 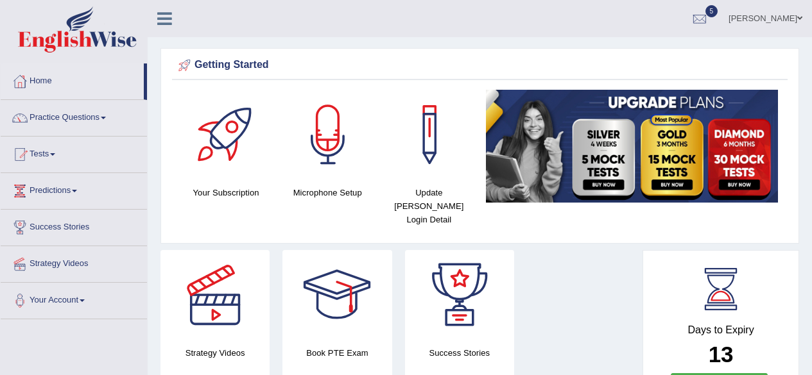 What do you see at coordinates (720, 354) in the screenshot?
I see `b: 13` at bounding box center [720, 354].